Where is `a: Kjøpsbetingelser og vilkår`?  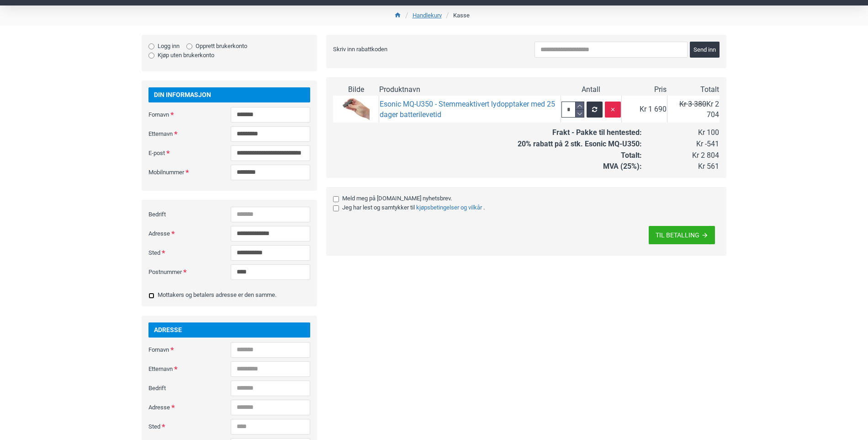 a: Kjøpsbetingelser og vilkår is located at coordinates (449, 208).